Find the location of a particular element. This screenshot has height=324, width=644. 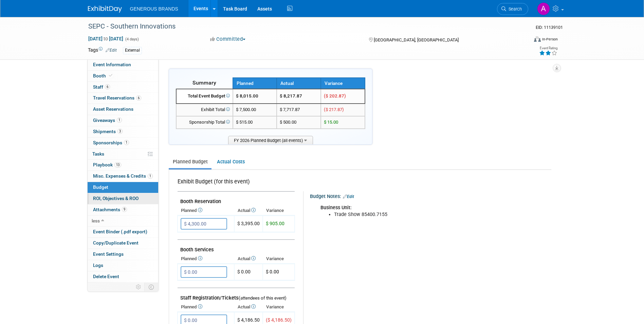

span: to is located at coordinates (106, 39).